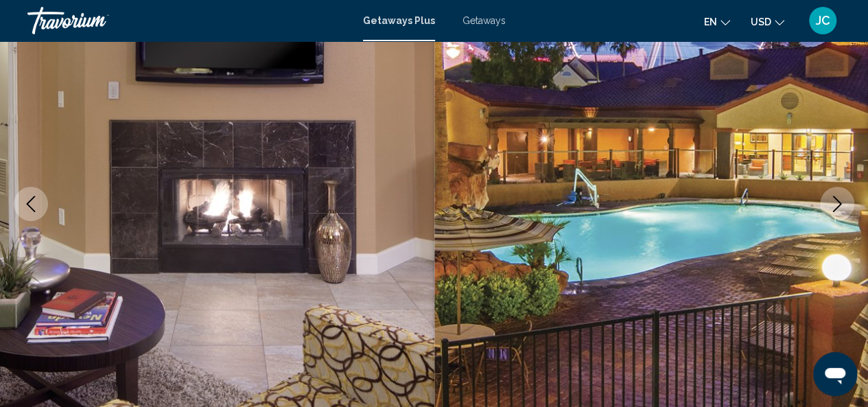 This screenshot has width=868, height=407. What do you see at coordinates (399, 21) in the screenshot?
I see `a: Getaways Plus` at bounding box center [399, 21].